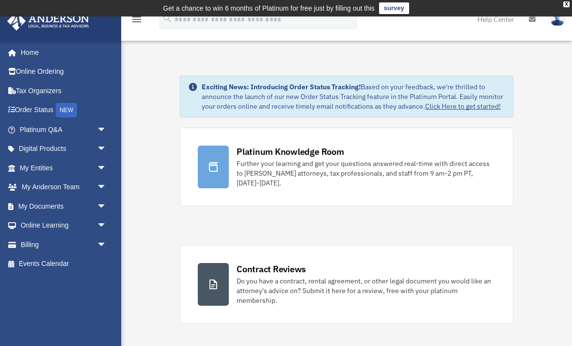 The height and width of the screenshot is (346, 572). Describe the element at coordinates (354, 97) in the screenshot. I see `div: Based on your feedback, we're thrilled to announce the launch of our new Order Status Tracking fe...` at that location.